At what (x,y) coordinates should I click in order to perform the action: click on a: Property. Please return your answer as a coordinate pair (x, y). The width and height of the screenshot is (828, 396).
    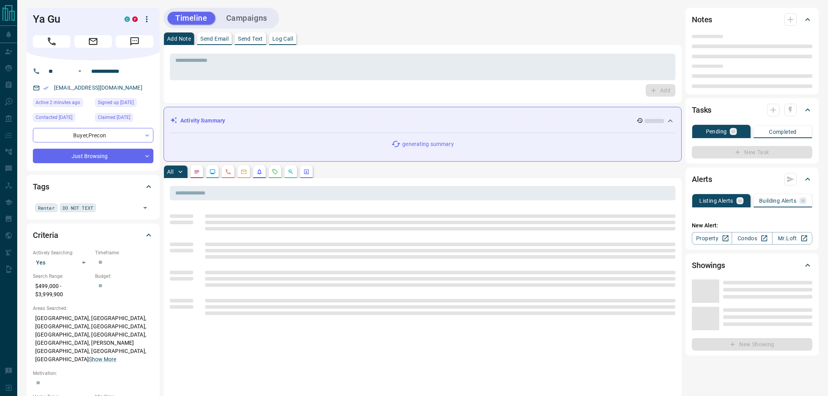
    Looking at the image, I should click on (712, 238).